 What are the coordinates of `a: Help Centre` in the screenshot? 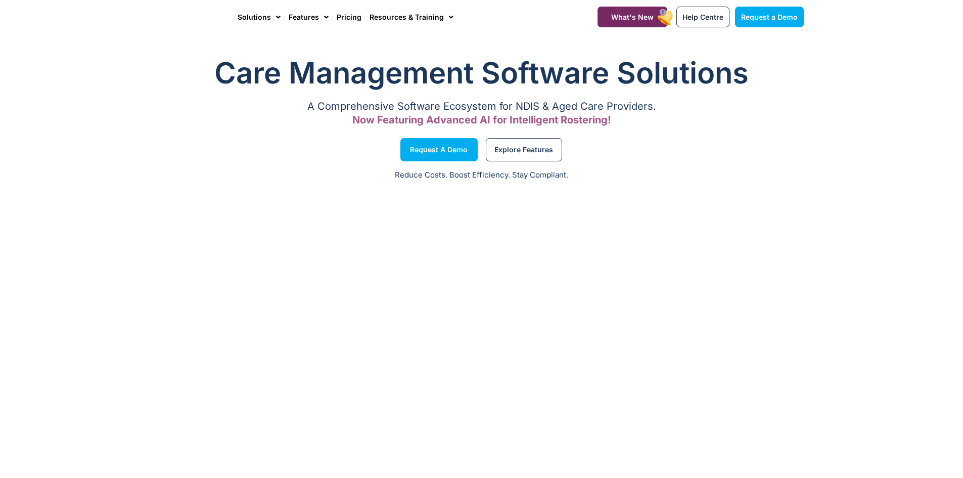 It's located at (703, 17).